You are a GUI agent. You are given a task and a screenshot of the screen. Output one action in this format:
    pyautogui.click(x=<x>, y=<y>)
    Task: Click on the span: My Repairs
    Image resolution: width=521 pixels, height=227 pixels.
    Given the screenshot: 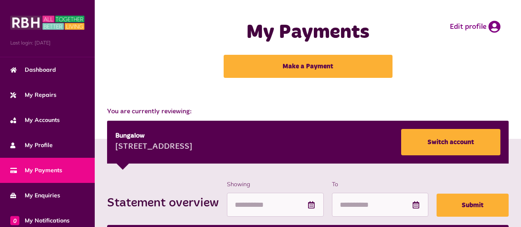 What is the action you would take?
    pyautogui.click(x=33, y=95)
    